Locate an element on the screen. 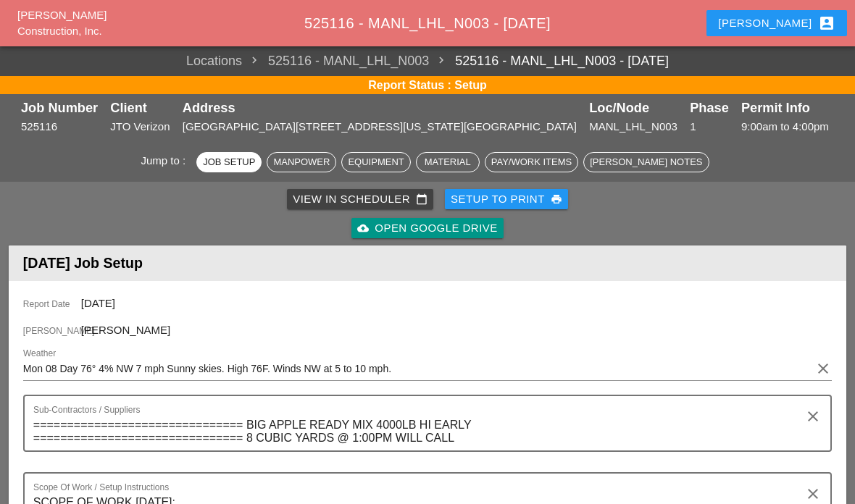  div: 9:00am to 4:00pm is located at coordinates (788, 127).